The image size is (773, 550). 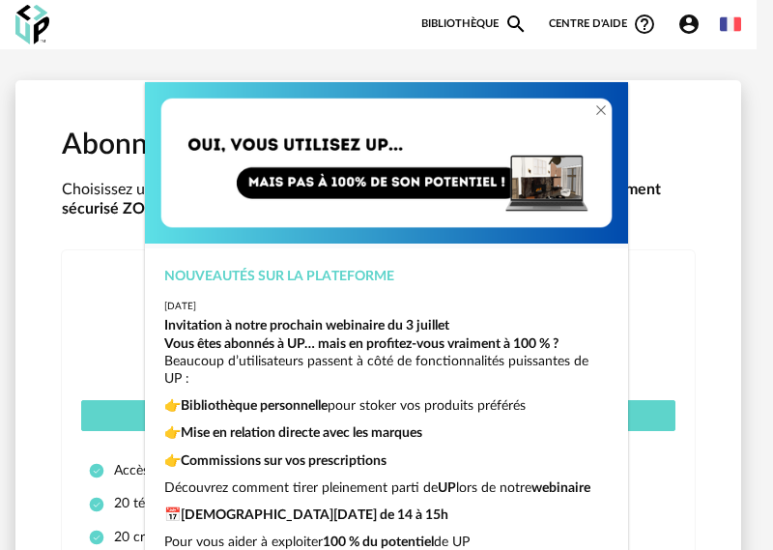 I want to click on strong: Vous êtes abonnés à UP… mais en profitez-vous vraiment à 100 % ?, so click(x=362, y=344).